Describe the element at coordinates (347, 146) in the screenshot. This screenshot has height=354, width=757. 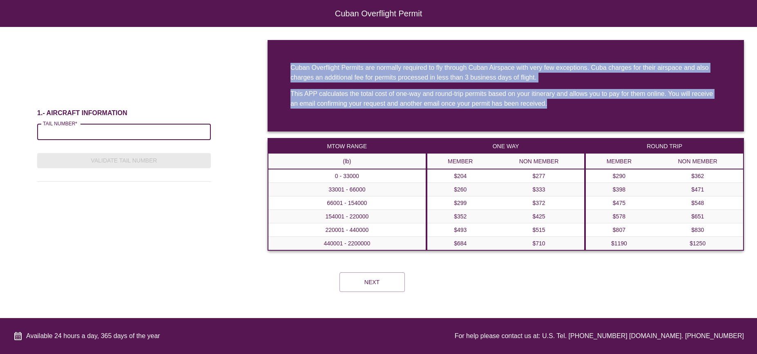
I see `th: MTOW RANGE` at that location.